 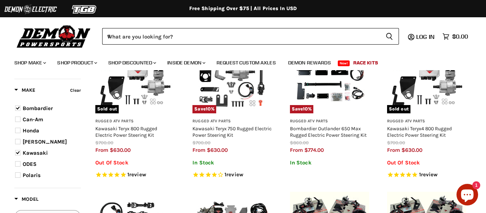 What do you see at coordinates (232, 74) in the screenshot?
I see `img: Kawasaki Teryx 750 Rugged Electric Power Steering Kit` at bounding box center [232, 74].